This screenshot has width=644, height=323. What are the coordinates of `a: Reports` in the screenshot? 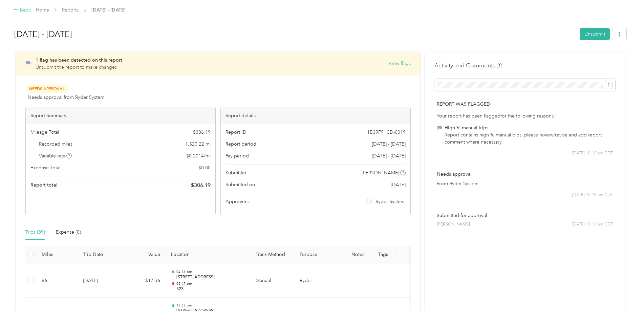 It's located at (70, 10).